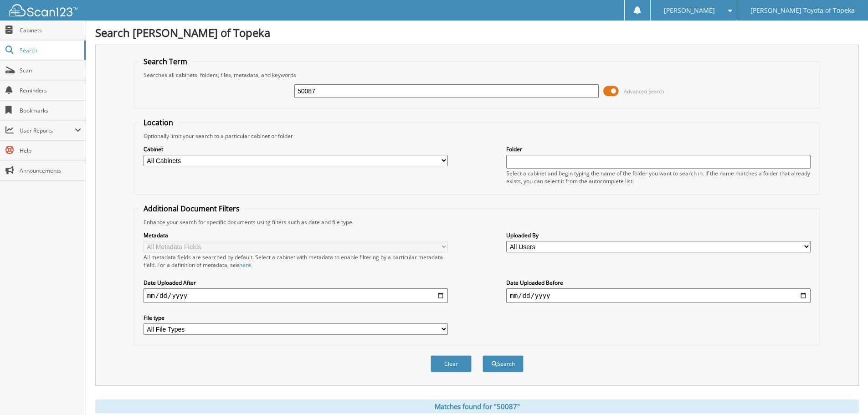 Image resolution: width=868 pixels, height=415 pixels. What do you see at coordinates (477, 136) in the screenshot?
I see `div: Optionally limit your search to a particular cabinet or folder` at bounding box center [477, 136].